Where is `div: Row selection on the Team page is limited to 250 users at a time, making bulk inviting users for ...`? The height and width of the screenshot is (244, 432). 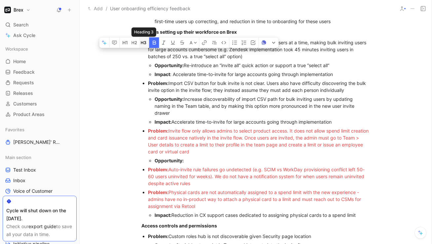 div: Row selection on the Team page is limited to 250 users at a time, making bulk inviting users for ... is located at coordinates (259, 49).